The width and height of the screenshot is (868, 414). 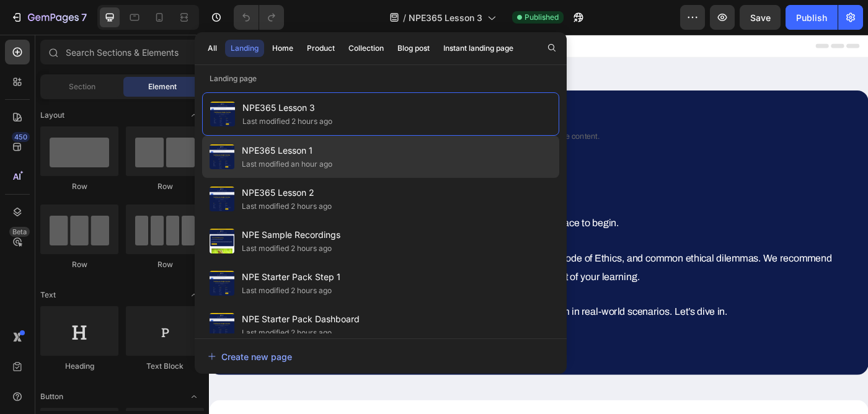 What do you see at coordinates (287, 164) in the screenshot?
I see `div: Last modified an hour ago` at bounding box center [287, 164].